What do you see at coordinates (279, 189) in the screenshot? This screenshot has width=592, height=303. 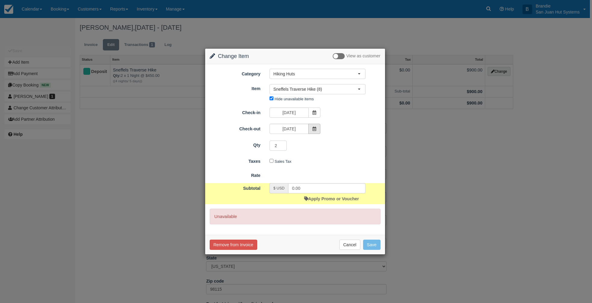 I see `small: $ USD` at bounding box center [279, 189].